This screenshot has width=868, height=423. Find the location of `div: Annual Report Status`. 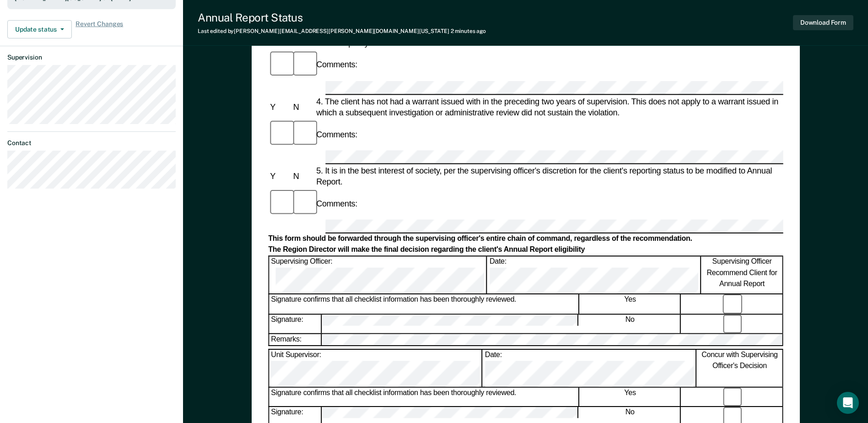

div: Annual Report Status is located at coordinates (341, 18).